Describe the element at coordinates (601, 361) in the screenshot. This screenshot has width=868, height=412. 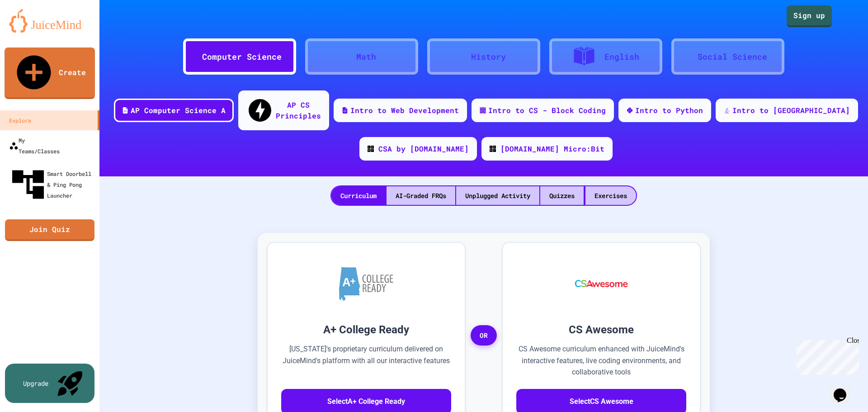
I see `p: CS Awesome curriculum enhanced with JuiceMind's interactive features, live coding environments, a...` at that location.